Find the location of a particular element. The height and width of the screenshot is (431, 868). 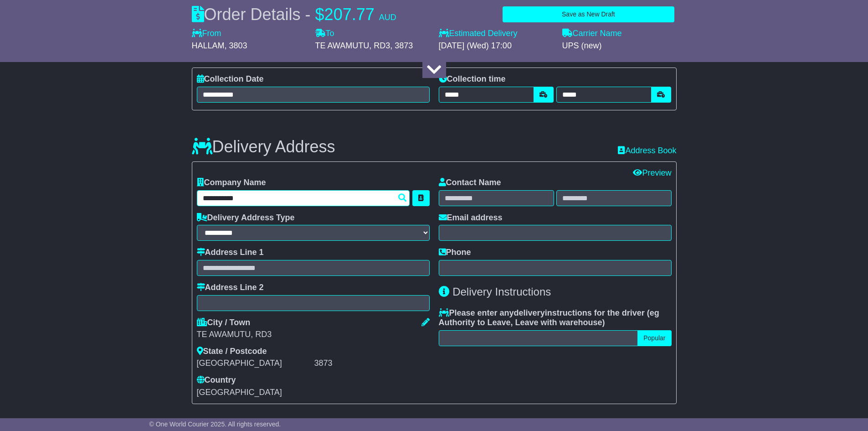

span: TE AWAMUTU, RD3 is located at coordinates (353, 46).